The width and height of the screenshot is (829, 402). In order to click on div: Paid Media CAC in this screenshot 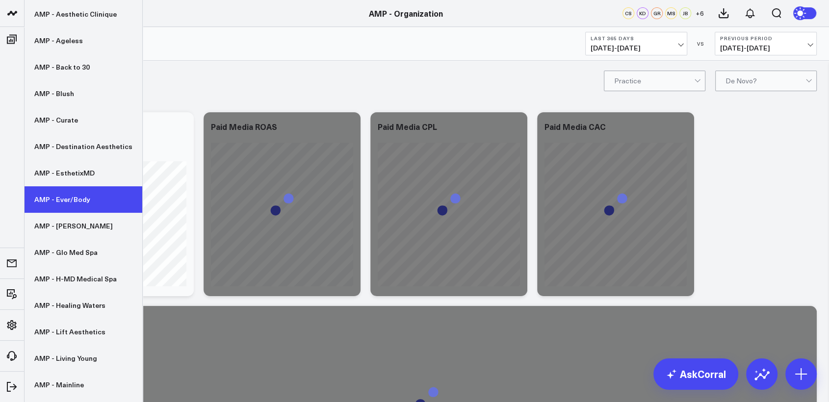, I will do `click(575, 127)`.